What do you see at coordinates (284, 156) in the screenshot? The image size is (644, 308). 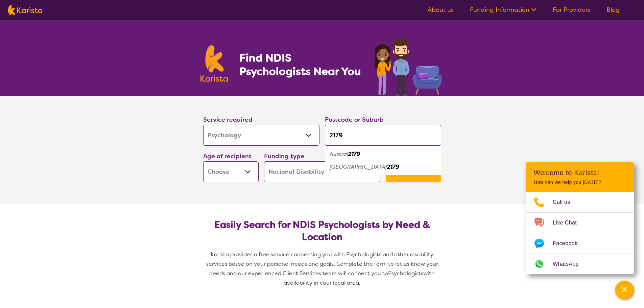 I see `label: Funding type` at bounding box center [284, 156].